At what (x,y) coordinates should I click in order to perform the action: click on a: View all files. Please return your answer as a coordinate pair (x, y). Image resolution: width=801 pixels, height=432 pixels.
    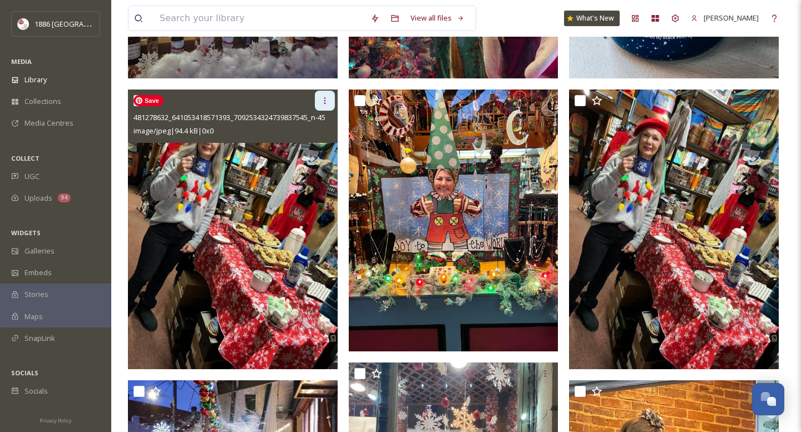
    Looking at the image, I should click on (437, 18).